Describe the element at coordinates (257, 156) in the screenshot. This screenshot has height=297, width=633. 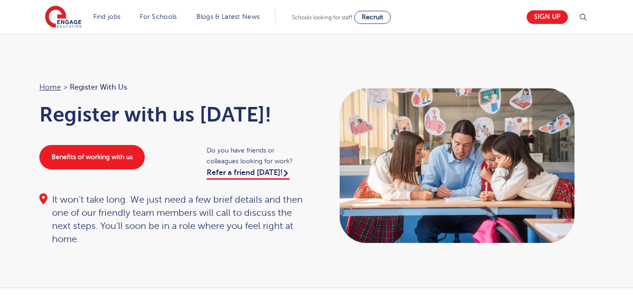
I see `span: Do you have friends or colleagues looking for work?` at that location.